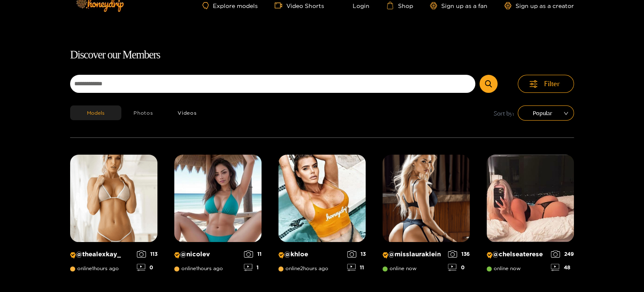  Describe the element at coordinates (504, 113) in the screenshot. I see `span: Sort by:` at that location.